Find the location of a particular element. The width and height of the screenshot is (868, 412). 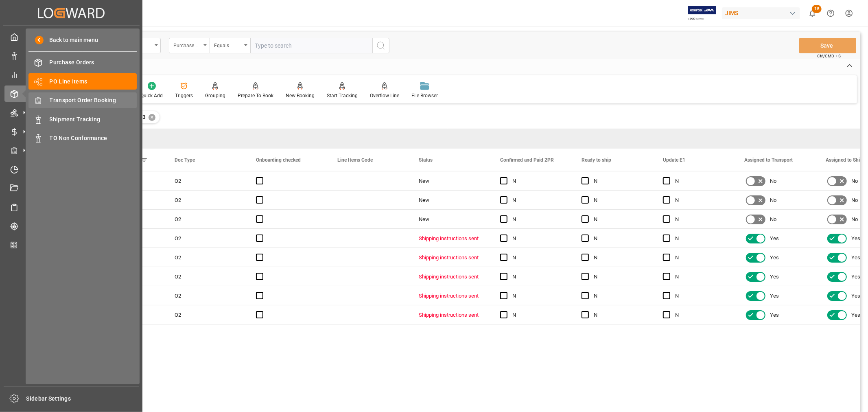

input: Type to search is located at coordinates (312, 46).